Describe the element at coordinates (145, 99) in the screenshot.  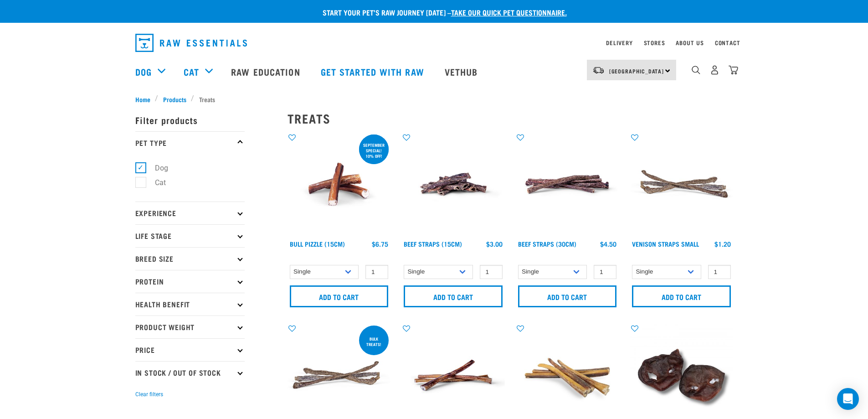
I see `a: Home` at that location.